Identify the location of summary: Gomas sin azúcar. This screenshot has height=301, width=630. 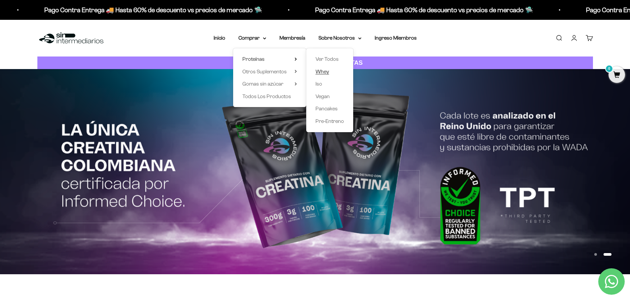
(269, 84).